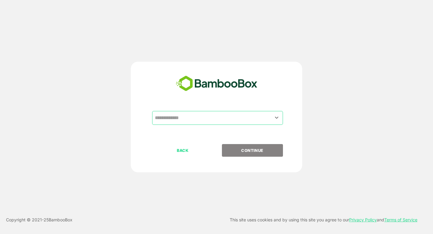  I want to click on button: Open, so click(277, 118).